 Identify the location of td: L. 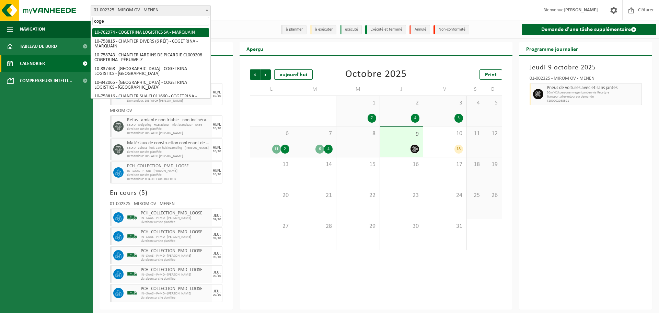
(272, 89).